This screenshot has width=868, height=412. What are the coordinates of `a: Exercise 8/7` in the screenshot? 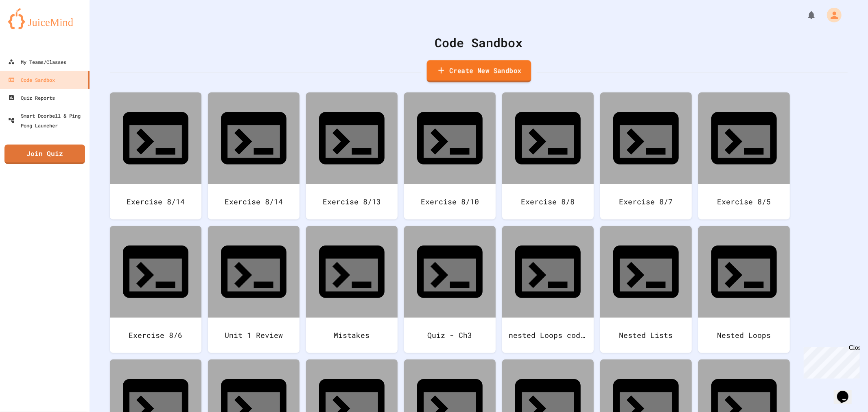 It's located at (646, 156).